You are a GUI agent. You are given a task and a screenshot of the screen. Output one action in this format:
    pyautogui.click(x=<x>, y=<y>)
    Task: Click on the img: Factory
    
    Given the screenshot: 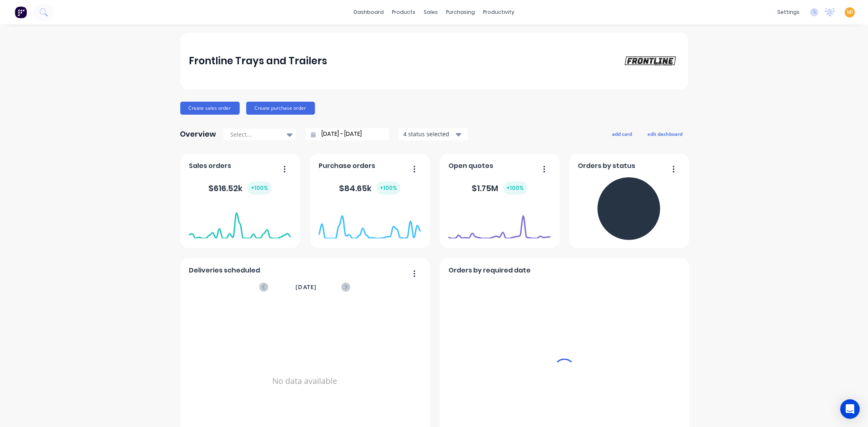 What is the action you would take?
    pyautogui.click(x=21, y=12)
    